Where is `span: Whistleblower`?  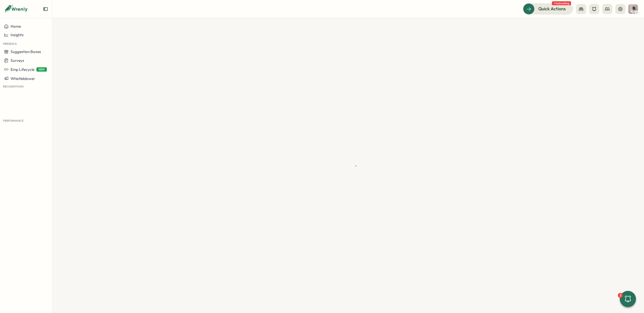 span: Whistleblower is located at coordinates (22, 78).